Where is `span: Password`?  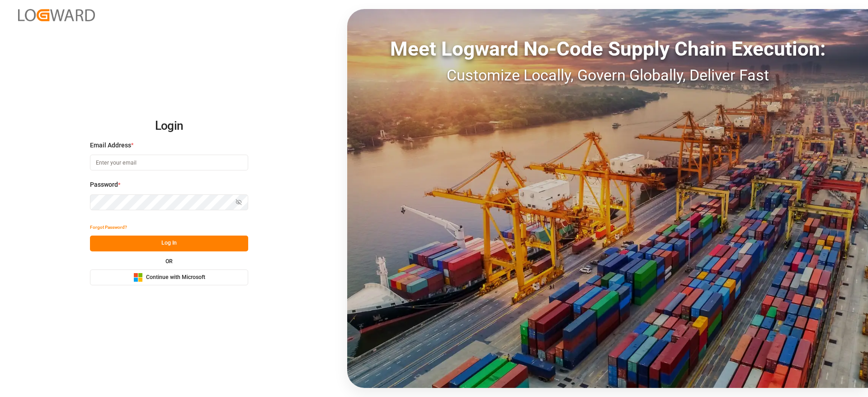 span: Password is located at coordinates (104, 184).